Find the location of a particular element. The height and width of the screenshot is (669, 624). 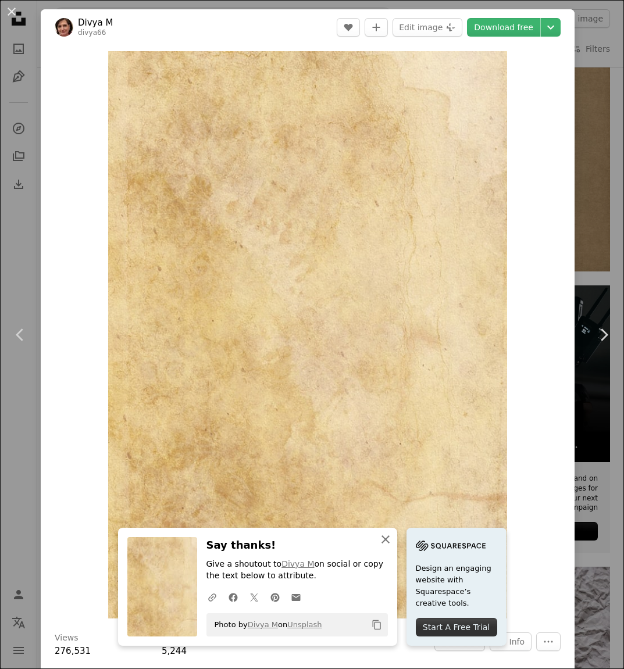

button: Stats about this image is located at coordinates (510, 642).